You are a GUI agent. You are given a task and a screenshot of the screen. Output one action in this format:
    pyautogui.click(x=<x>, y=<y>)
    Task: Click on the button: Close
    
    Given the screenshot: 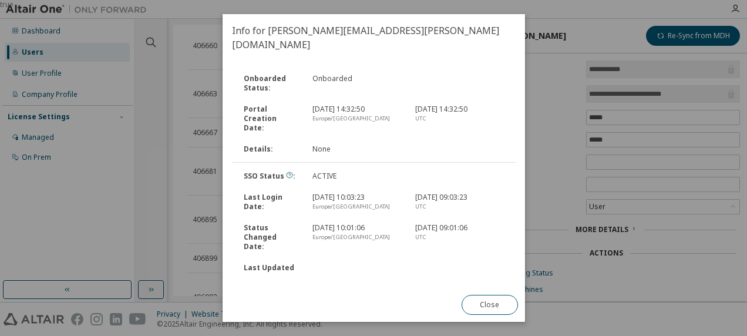 What is the action you would take?
    pyautogui.click(x=489, y=305)
    